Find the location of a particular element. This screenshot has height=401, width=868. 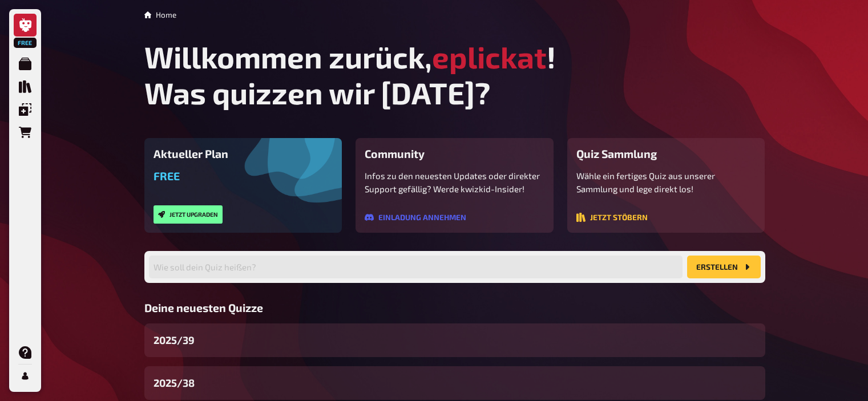

span: 2025/39 is located at coordinates (174, 340).